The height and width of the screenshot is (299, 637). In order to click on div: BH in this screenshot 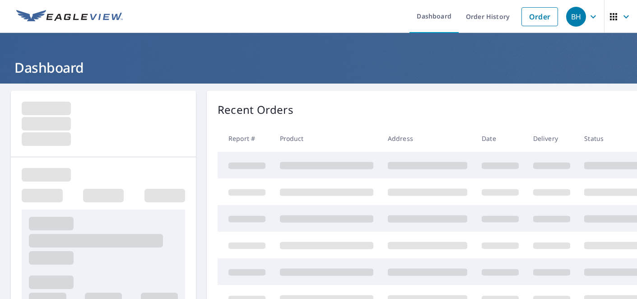, I will do `click(576, 17)`.